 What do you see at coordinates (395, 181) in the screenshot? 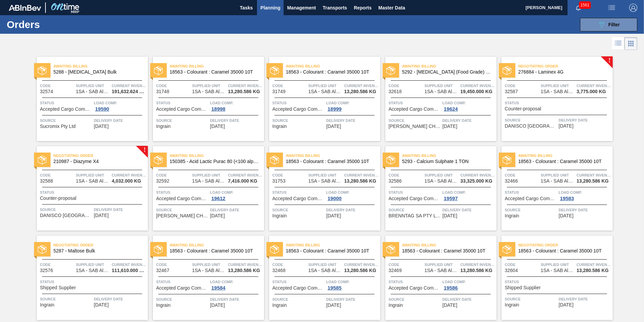
I see `span: 32586` at bounding box center [395, 181].